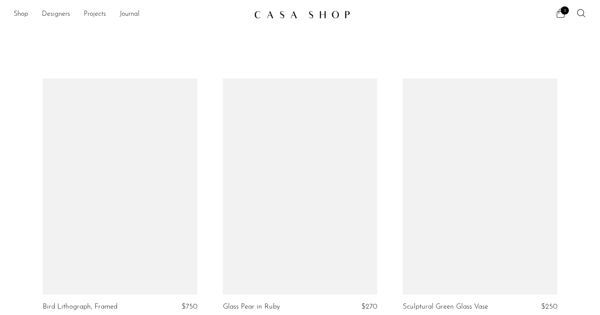 The height and width of the screenshot is (315, 600). Describe the element at coordinates (549, 306) in the screenshot. I see `span: $250` at that location.